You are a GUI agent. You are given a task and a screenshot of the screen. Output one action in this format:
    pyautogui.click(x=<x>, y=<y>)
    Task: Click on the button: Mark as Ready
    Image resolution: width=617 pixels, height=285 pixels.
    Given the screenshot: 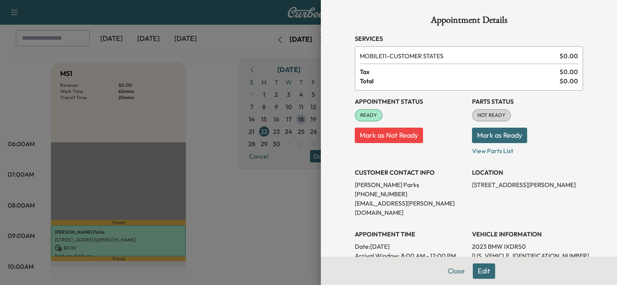 What is the action you would take?
    pyautogui.click(x=499, y=135)
    